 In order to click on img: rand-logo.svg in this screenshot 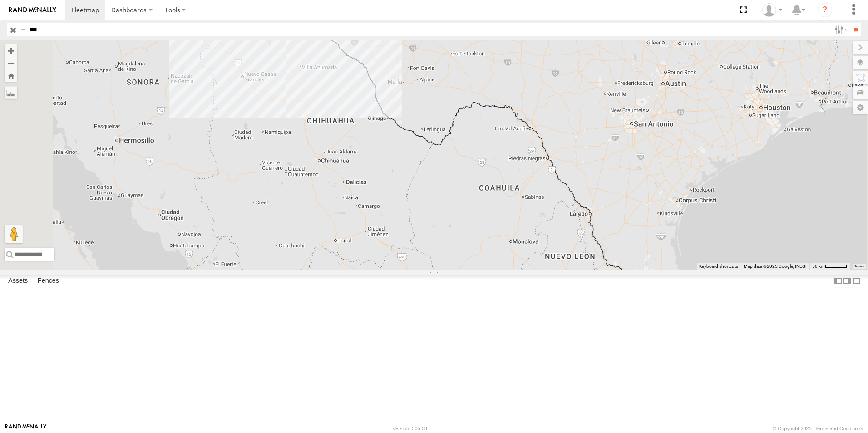, I will do `click(32, 10)`.